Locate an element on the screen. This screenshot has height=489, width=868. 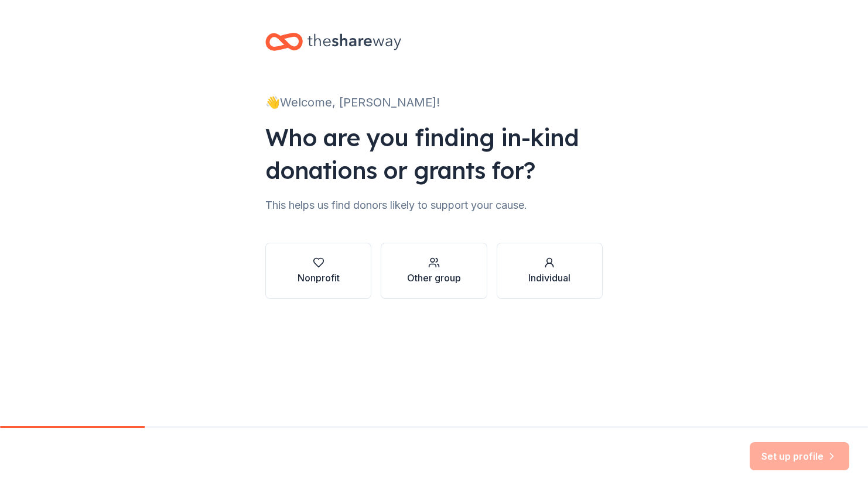
button: Individual is located at coordinates (550, 271).